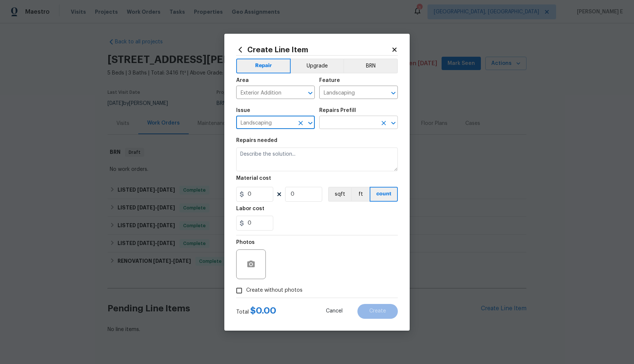 The width and height of the screenshot is (634, 364). Describe the element at coordinates (256, 141) in the screenshot. I see `h5: Repairs needed` at that location.